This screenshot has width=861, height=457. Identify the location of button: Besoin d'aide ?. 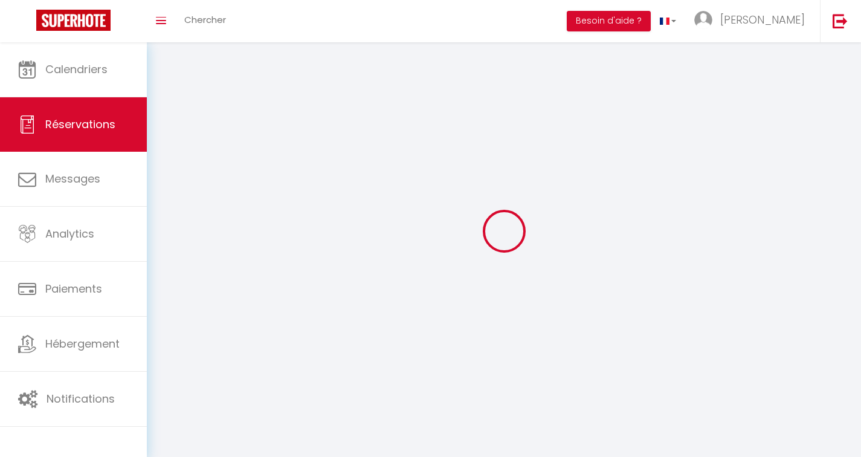
(608, 21).